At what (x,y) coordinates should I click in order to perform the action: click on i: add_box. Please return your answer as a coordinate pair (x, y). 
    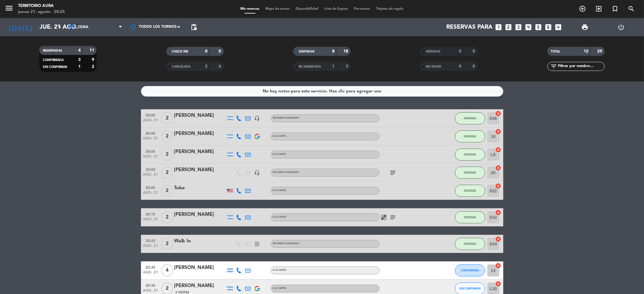
    Looking at the image, I should click on (559, 27).